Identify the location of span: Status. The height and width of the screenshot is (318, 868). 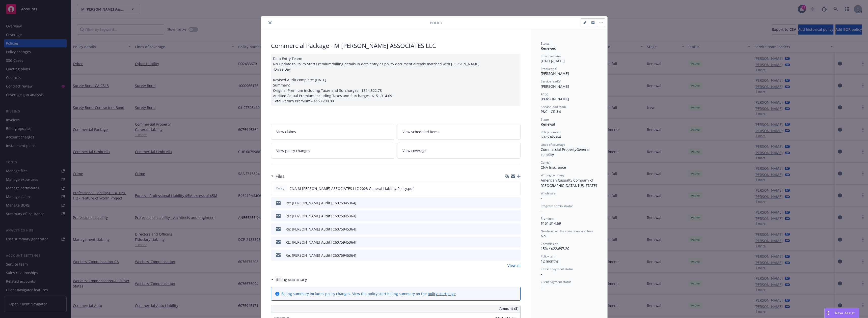
(545, 44).